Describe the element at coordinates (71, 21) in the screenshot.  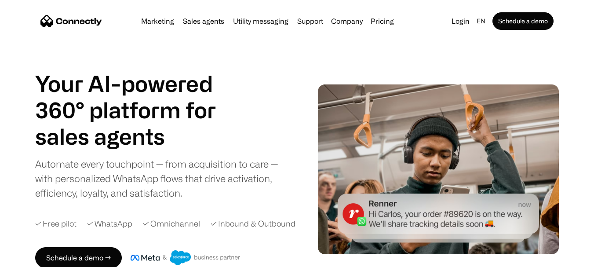
I see `a: home` at that location.